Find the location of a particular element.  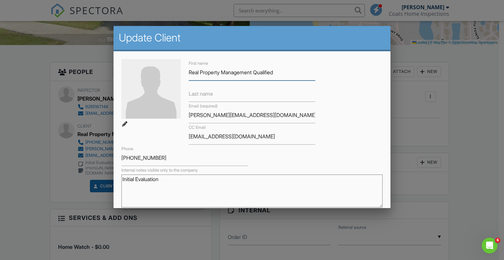

label: Last name is located at coordinates (201, 94).